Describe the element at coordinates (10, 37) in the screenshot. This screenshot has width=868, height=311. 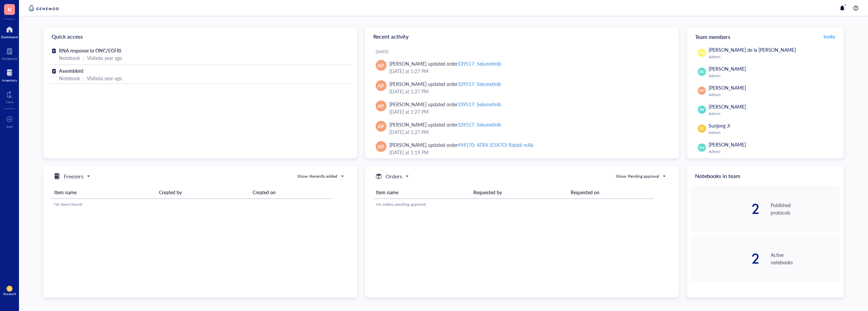
I see `div: Dashboard` at that location.